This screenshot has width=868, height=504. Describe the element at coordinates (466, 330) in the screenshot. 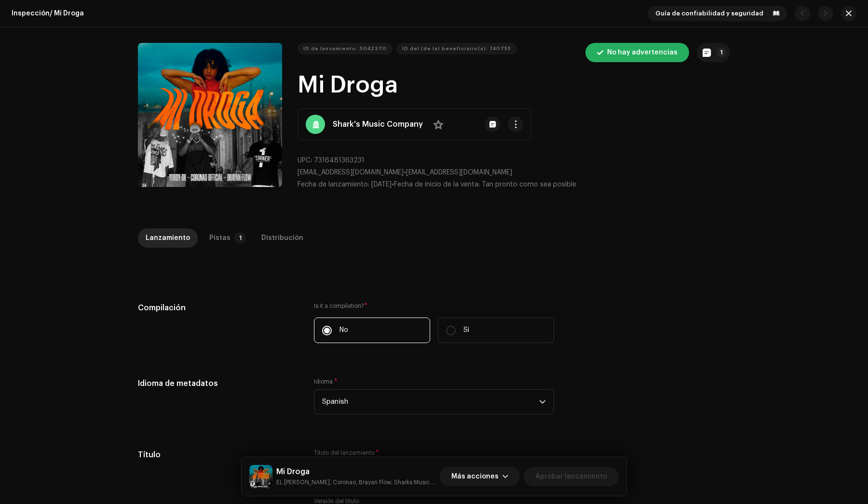

I see `p: Sí` at that location.